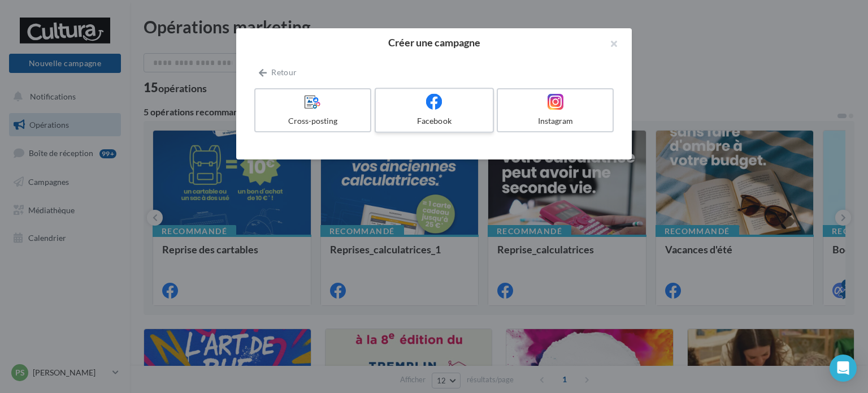 The image size is (868, 393). What do you see at coordinates (312, 121) in the screenshot?
I see `div: Cross-posting` at bounding box center [312, 121].